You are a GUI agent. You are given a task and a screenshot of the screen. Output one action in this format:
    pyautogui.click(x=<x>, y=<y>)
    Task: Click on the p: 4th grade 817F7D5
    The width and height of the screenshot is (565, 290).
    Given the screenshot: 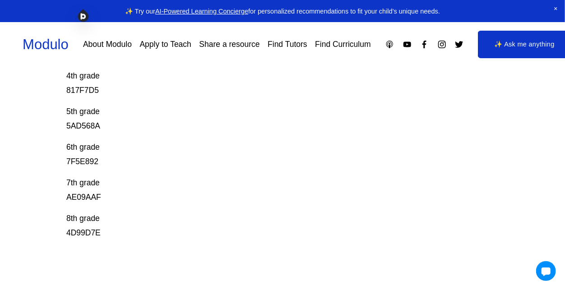 What is the action you would take?
    pyautogui.click(x=260, y=83)
    